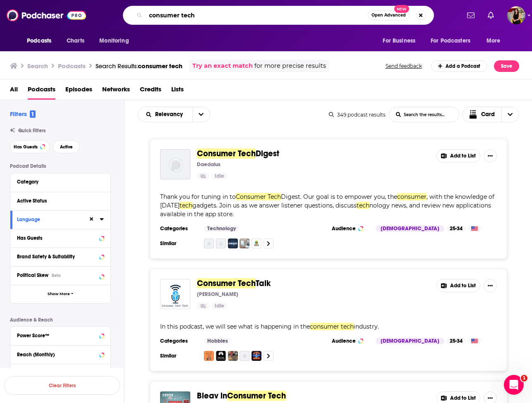 This screenshot has width=532, height=403. Describe the element at coordinates (175, 294) in the screenshot. I see `img: Consumer Tech Talk` at that location.